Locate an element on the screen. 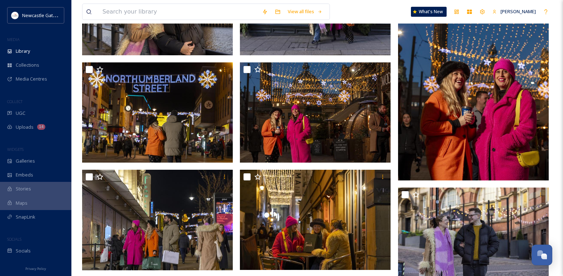 Image resolution: width=563 pixels, height=276 pixels. span: Newcastle Gateshead Initiative is located at coordinates (55, 15).